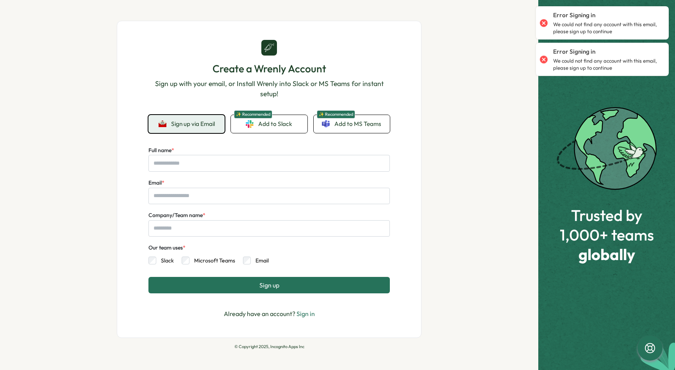 This screenshot has width=675, height=370. I want to click on a: ✨ RecommendedAdd to Slack, so click(269, 124).